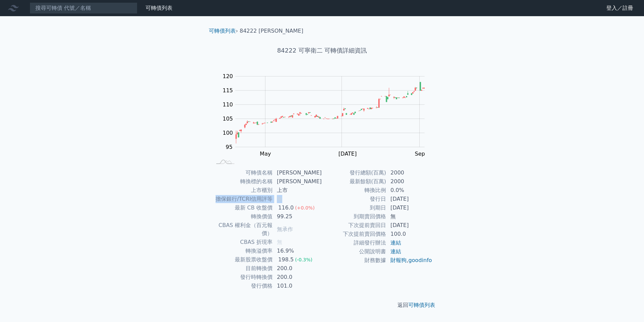  What do you see at coordinates (354, 234) in the screenshot?
I see `td: 下次提前賣回價格` at bounding box center [354, 234].